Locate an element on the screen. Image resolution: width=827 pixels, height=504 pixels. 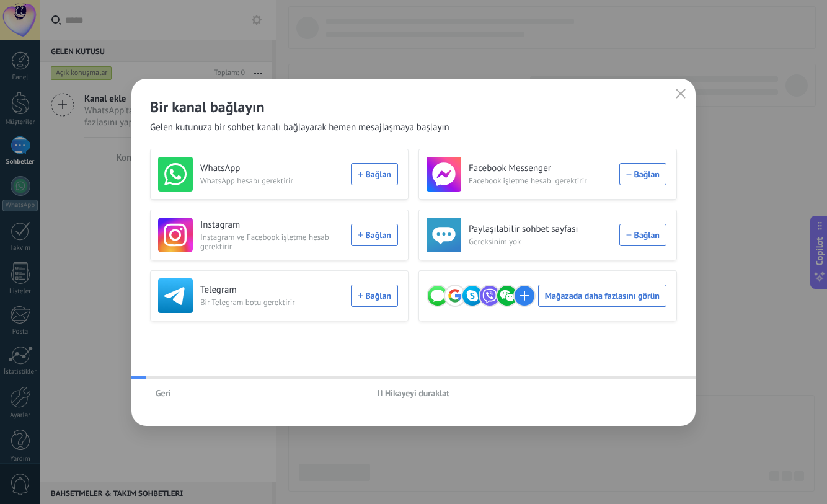
button: Geri is located at coordinates (163, 393).